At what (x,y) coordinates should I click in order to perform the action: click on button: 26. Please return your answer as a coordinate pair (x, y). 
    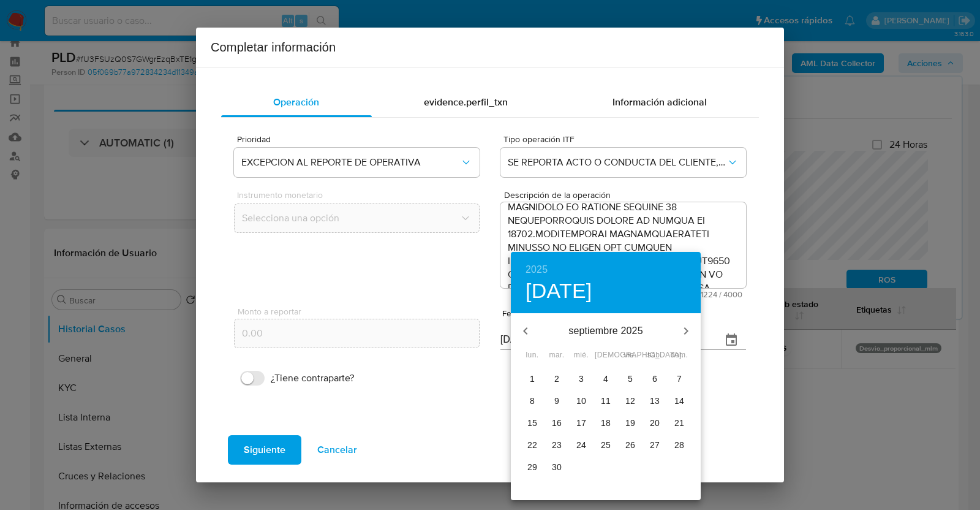
    Looking at the image, I should click on (630, 445).